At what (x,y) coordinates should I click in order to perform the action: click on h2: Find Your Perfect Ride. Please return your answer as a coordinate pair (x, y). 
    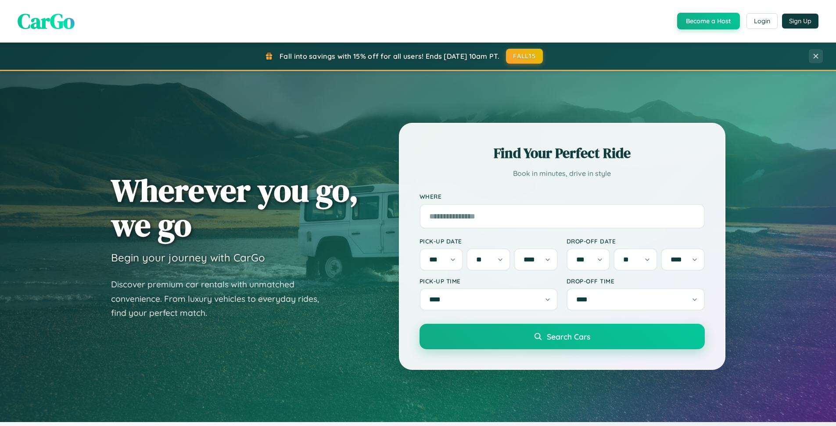
    Looking at the image, I should click on (562, 153).